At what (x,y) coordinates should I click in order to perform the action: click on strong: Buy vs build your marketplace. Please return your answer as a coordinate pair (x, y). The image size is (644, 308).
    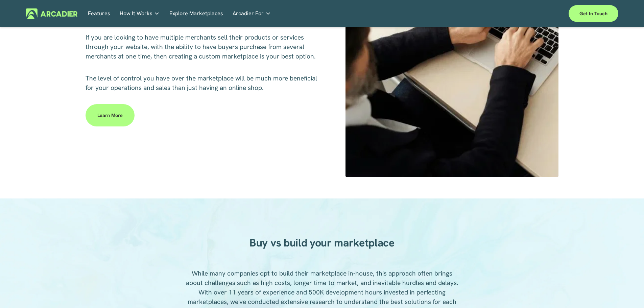
    Looking at the image, I should click on (322, 243).